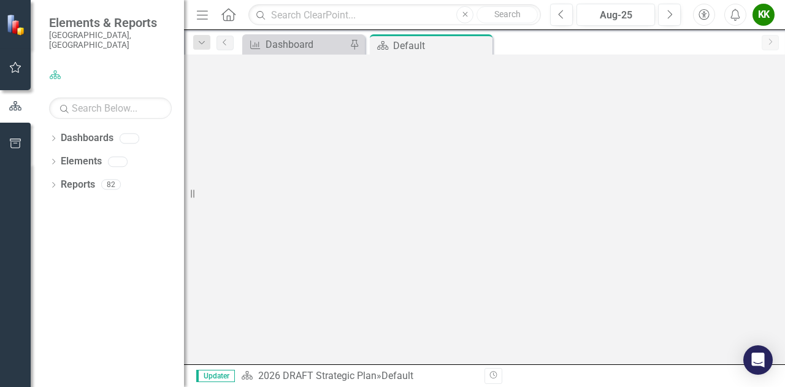 Image resolution: width=785 pixels, height=387 pixels. Describe the element at coordinates (764, 15) in the screenshot. I see `div: KK` at that location.